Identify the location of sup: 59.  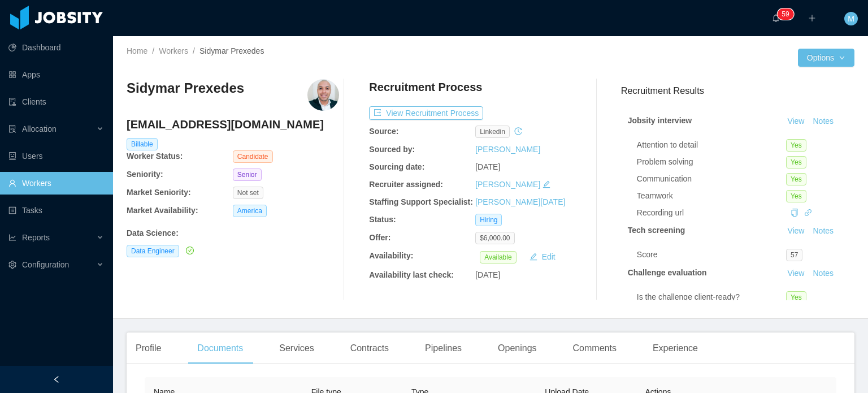
(785, 14).